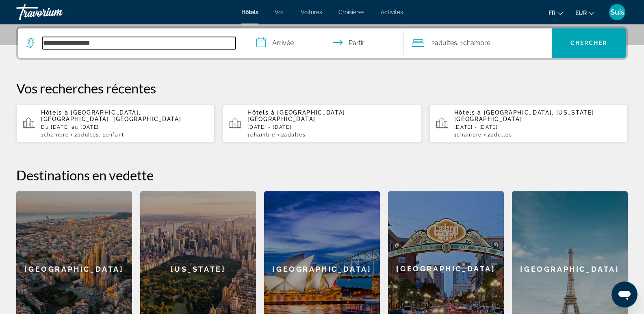 Image resolution: width=644 pixels, height=314 pixels. Describe the element at coordinates (581, 13) in the screenshot. I see `font: EUR` at that location.